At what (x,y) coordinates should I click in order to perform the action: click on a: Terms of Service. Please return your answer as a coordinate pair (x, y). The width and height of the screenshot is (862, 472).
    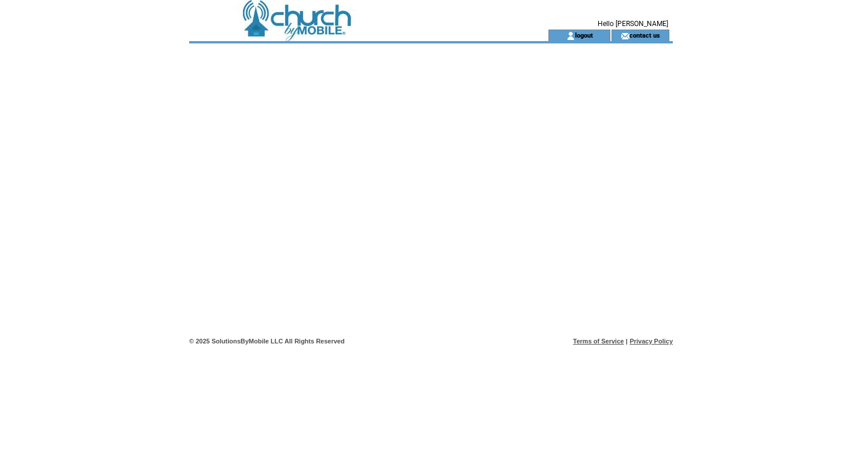
    Looking at the image, I should click on (599, 341).